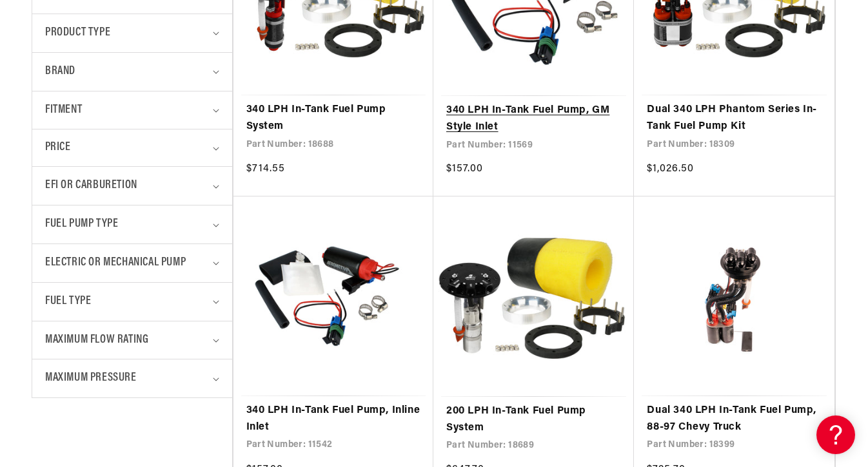 The image size is (868, 467). Describe the element at coordinates (132, 147) in the screenshot. I see `summary: Price` at that location.